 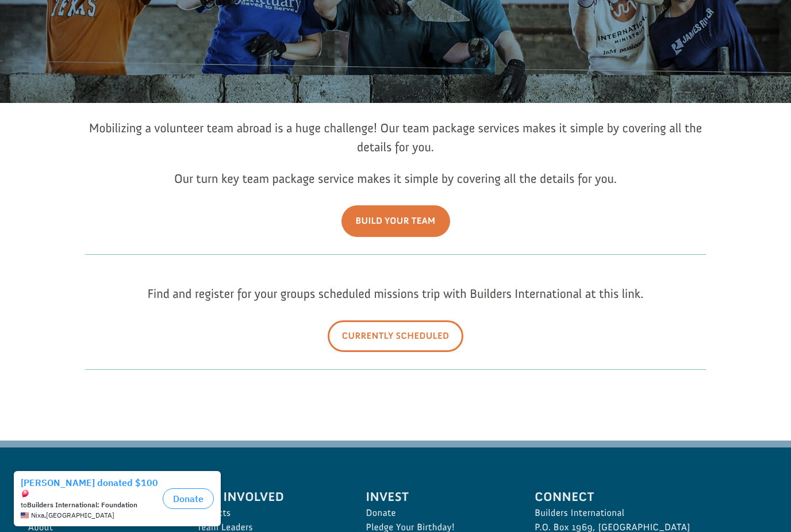 I want to click on img: US.png, so click(x=25, y=50).